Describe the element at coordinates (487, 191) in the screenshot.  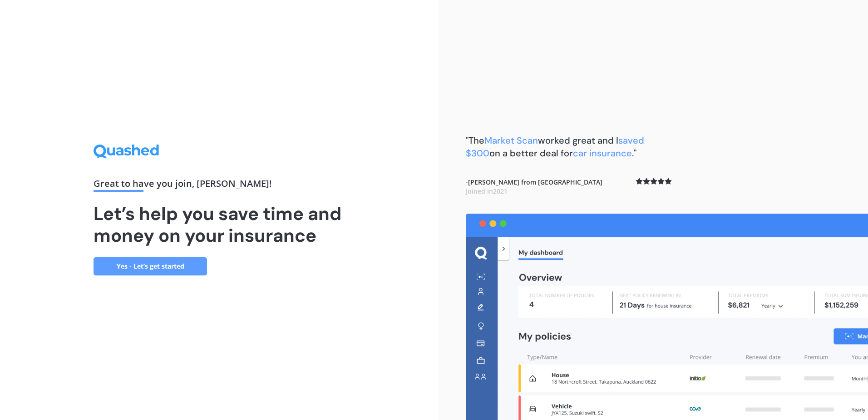
I see `span: Joined in 2021` at that location.